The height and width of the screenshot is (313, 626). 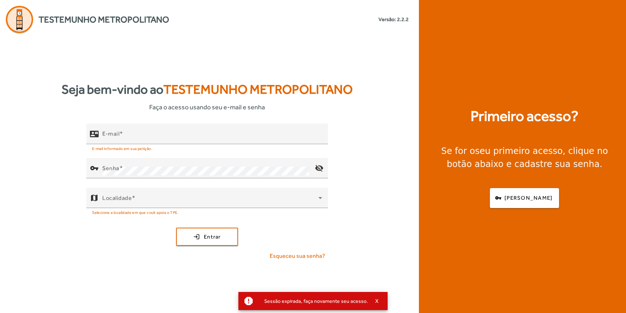 What do you see at coordinates (313, 301) in the screenshot?
I see `div: Sessão expirada, faça novamente seu acesso.` at bounding box center [313, 301].